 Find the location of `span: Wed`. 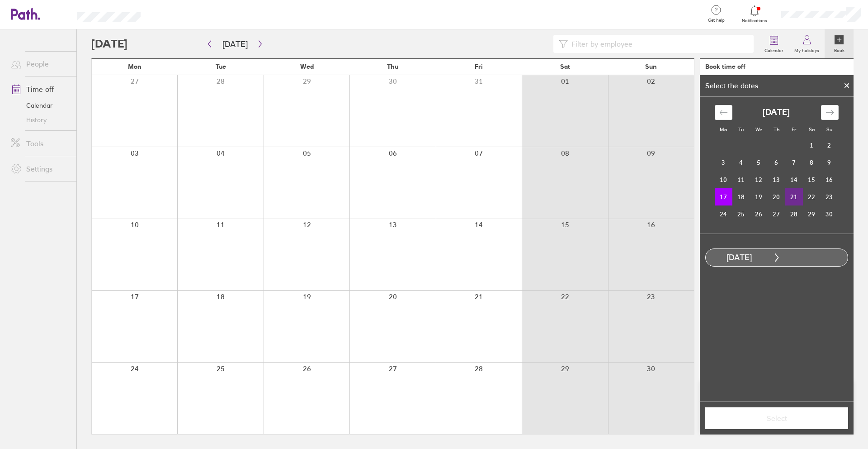

span: Wed is located at coordinates (307, 67).